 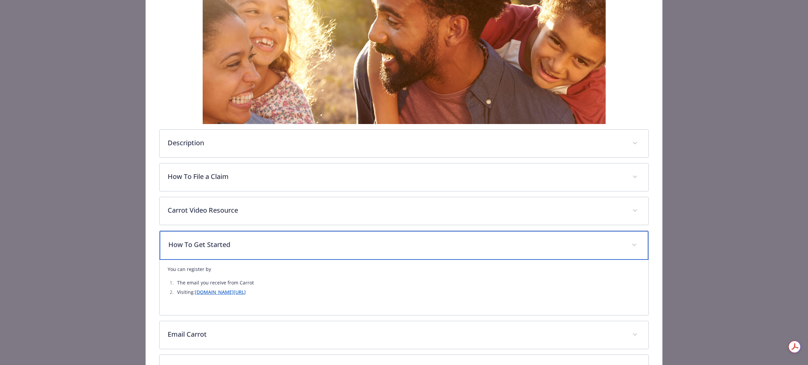 I want to click on p: Description, so click(x=396, y=143).